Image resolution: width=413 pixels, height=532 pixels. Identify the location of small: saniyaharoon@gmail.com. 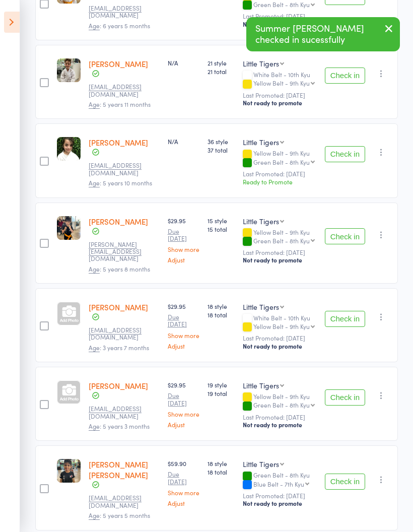
(122, 502).